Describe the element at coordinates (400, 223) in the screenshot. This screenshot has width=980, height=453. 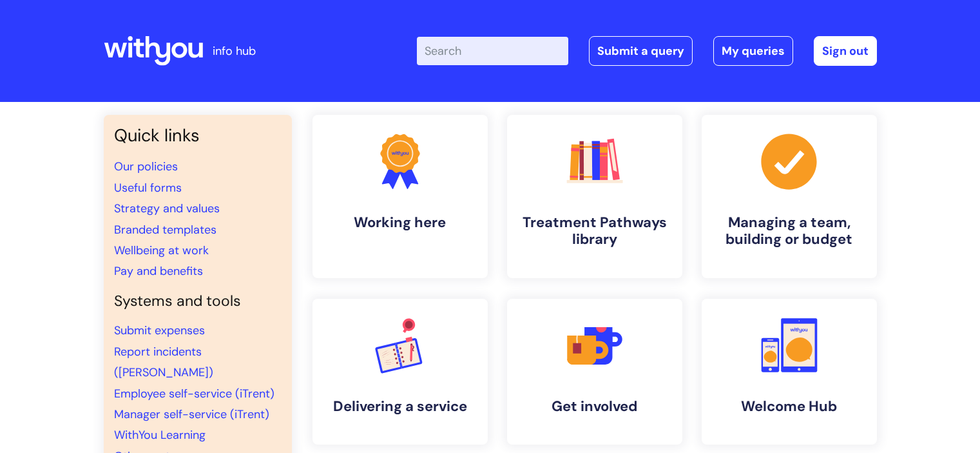
I see `h4: Working here` at that location.